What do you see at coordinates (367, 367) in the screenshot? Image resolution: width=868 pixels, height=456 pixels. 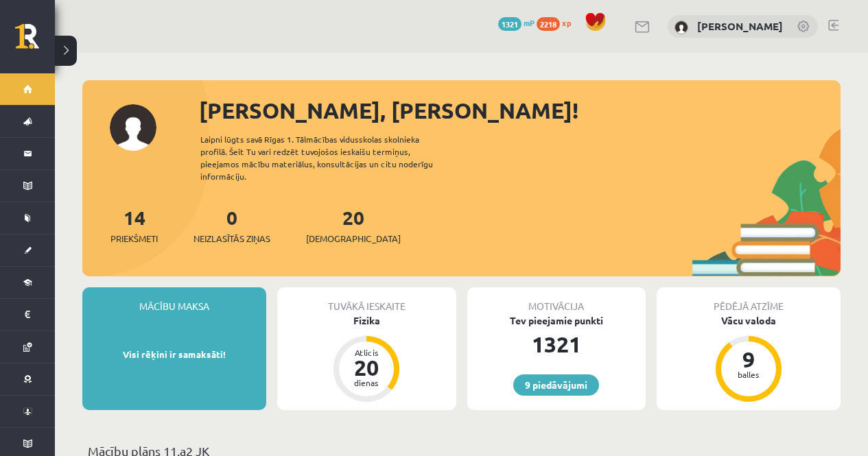 I see `div: 20` at bounding box center [367, 367].